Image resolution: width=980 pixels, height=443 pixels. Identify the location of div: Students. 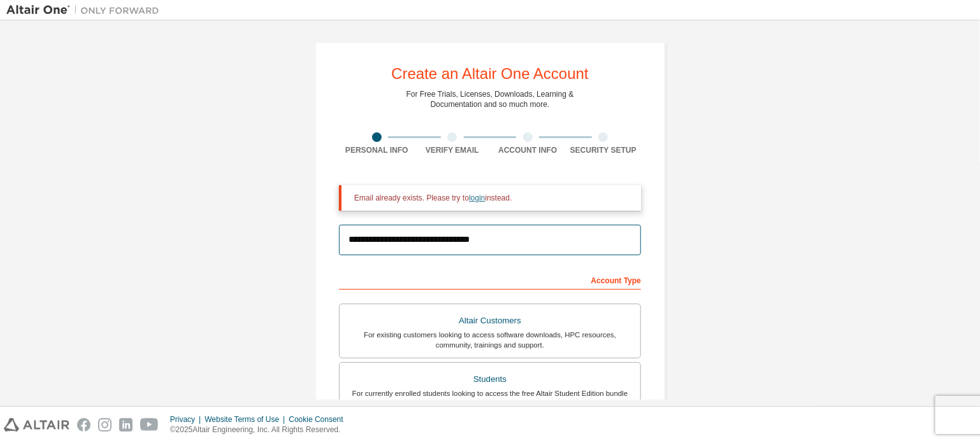
(490, 380).